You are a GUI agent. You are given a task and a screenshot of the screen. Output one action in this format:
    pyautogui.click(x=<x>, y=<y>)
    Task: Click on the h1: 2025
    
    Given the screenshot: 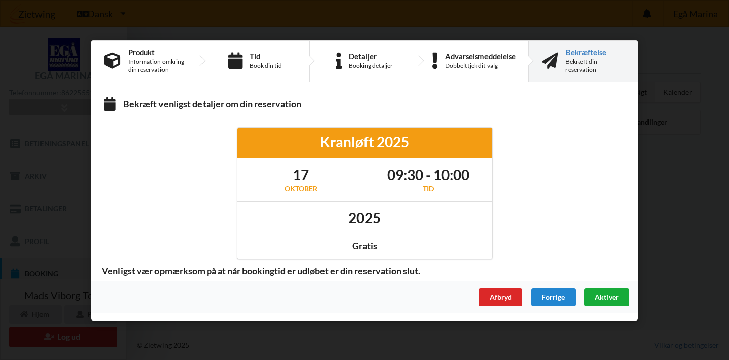 What is the action you would take?
    pyautogui.click(x=364, y=217)
    